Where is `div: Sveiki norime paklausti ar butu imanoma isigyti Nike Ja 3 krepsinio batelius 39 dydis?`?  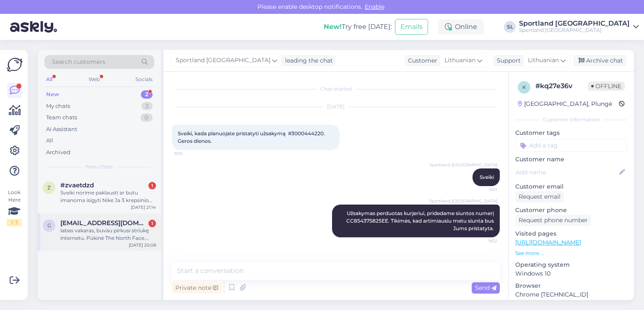 div: Sveiki norime paklausti ar butu imanoma isigyti Nike Ja 3 krepsinio batelius 39 dydis? is located at coordinates (109, 197).